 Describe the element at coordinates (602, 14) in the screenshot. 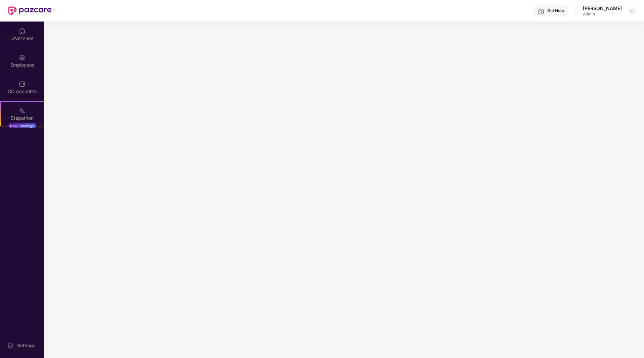

I see `div: Admin` at that location.